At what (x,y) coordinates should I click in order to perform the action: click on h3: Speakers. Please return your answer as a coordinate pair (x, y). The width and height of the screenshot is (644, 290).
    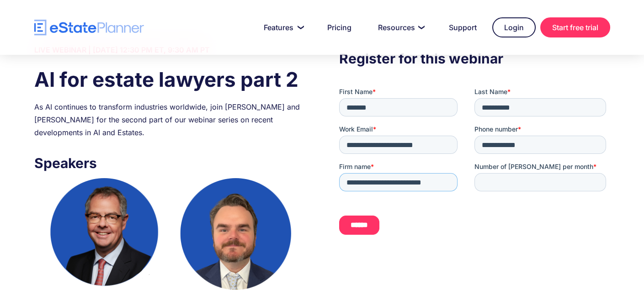
    Looking at the image, I should click on (169, 163).